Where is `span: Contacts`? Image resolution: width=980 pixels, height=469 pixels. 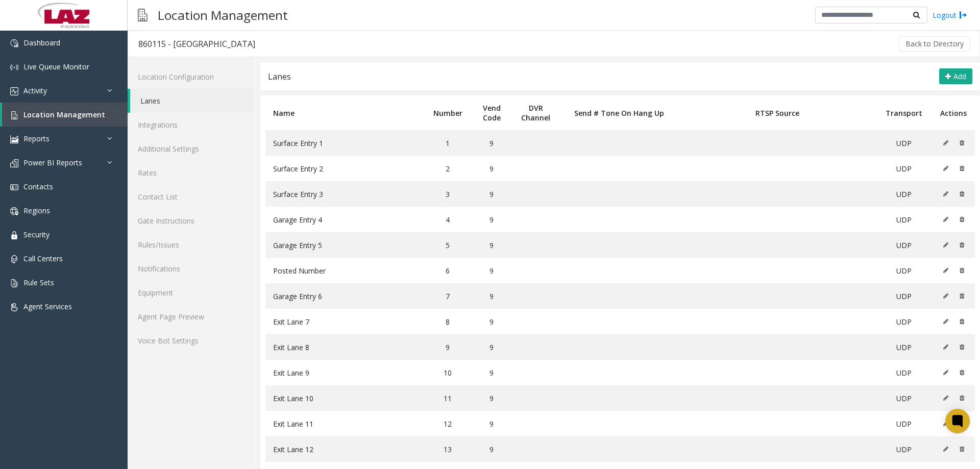
span: Contacts is located at coordinates (38, 186).